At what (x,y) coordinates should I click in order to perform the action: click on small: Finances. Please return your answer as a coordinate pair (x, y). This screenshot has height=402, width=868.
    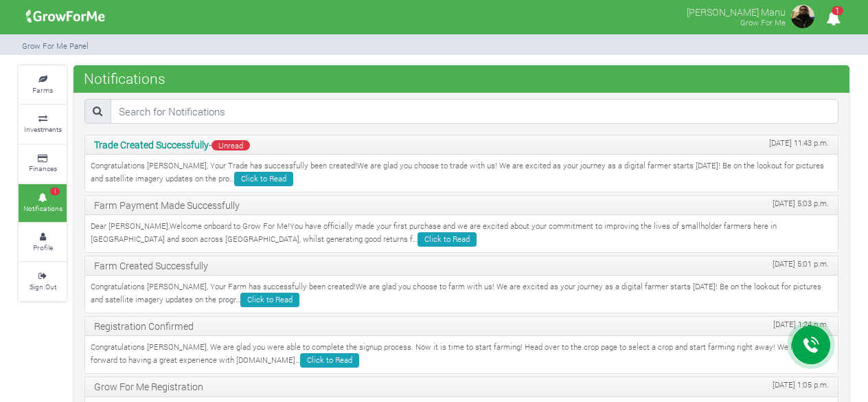
    Looking at the image, I should click on (43, 169).